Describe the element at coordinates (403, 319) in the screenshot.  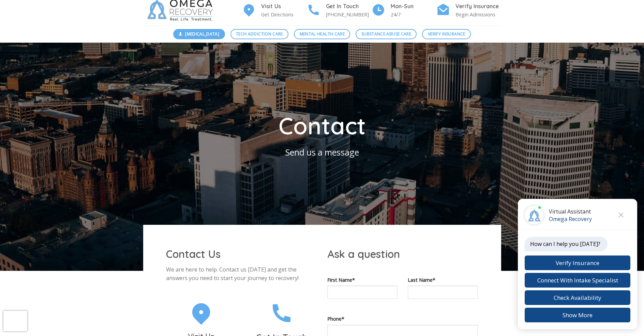
I see `label: Phone*` at that location.